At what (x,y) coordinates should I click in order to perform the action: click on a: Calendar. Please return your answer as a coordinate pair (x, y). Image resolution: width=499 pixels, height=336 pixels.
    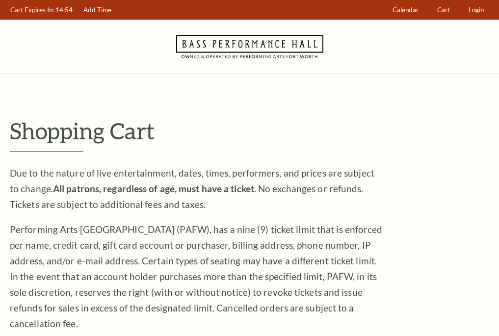
    Looking at the image, I should click on (406, 10).